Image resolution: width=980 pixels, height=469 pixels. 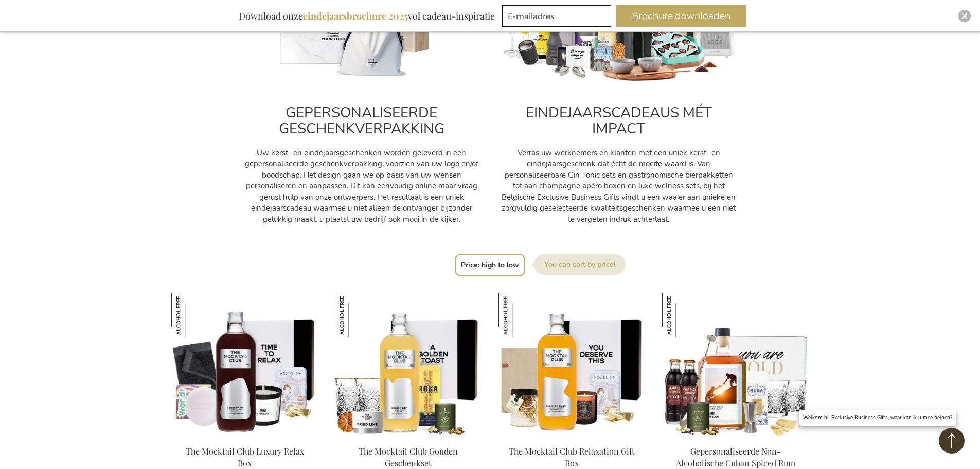 I want to click on a: The Mocktail Club Relaxation Gift Box The Mocktail Club Relaxation Gift Box, so click(x=572, y=437).